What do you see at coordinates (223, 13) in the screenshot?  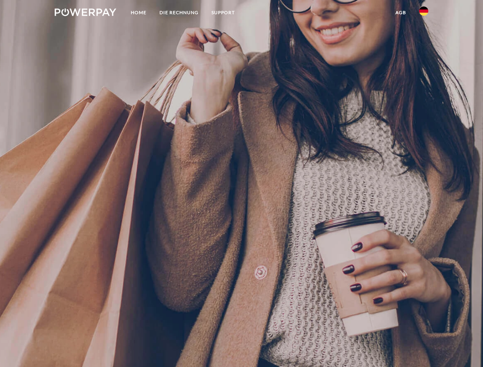 I see `a: SUPPORT` at bounding box center [223, 13].